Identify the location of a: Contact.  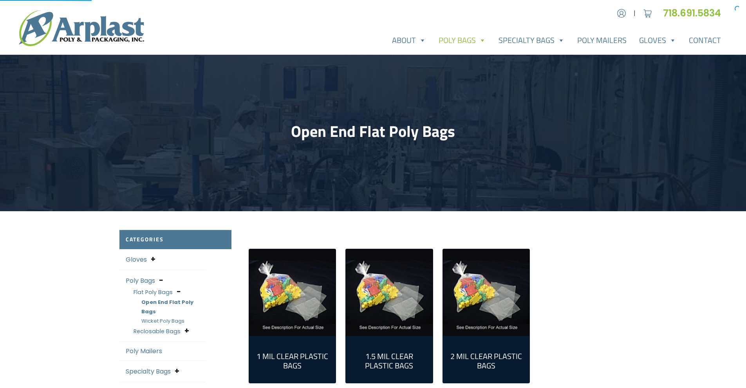
(705, 40).